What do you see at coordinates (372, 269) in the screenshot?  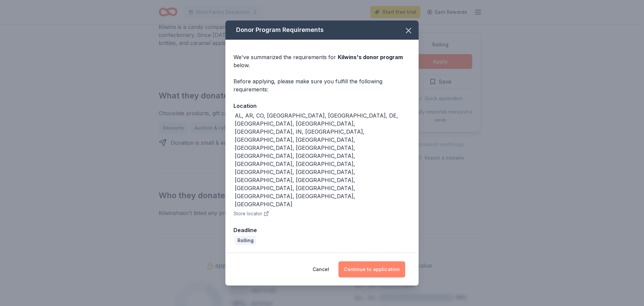 I see `button: Continue to application` at bounding box center [372, 269].